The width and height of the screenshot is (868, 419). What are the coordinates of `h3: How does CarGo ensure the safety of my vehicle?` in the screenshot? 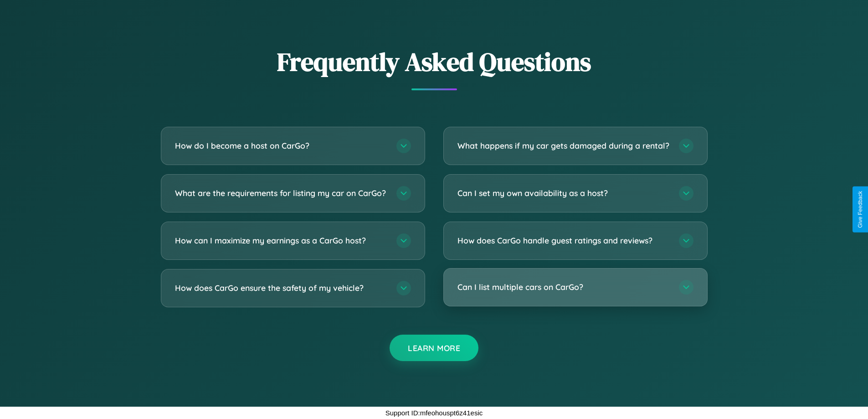 It's located at (281, 287).